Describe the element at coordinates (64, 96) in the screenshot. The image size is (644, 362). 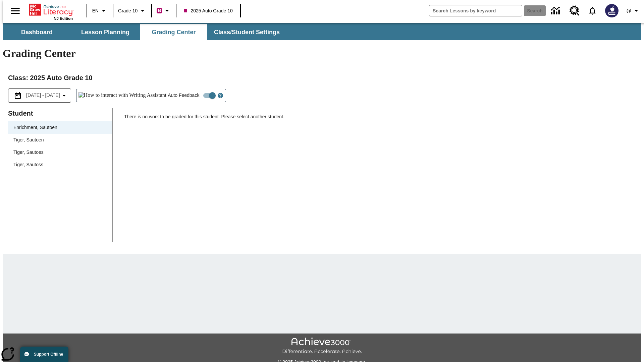
I see `svg: Collapse Date Range Filter` at that location.